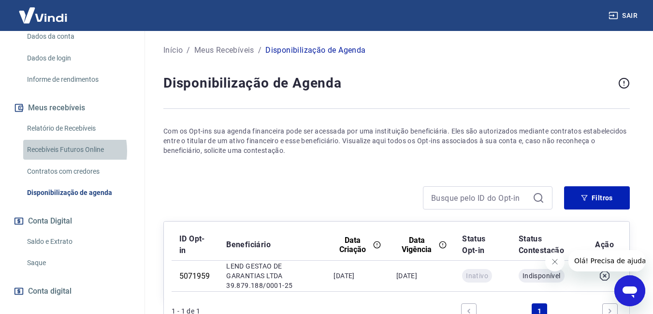  I want to click on p: Com os Opt-ins sua agenda financeira pode ser acessada por uma instituição beneficiária. Eles são..., so click(397, 141).